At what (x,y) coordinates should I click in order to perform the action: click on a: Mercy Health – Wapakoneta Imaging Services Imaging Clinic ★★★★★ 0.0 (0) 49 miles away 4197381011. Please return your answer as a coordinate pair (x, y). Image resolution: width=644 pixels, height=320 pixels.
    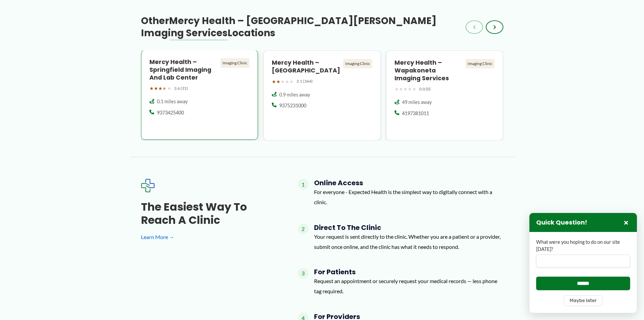
    Looking at the image, I should click on (444, 95).